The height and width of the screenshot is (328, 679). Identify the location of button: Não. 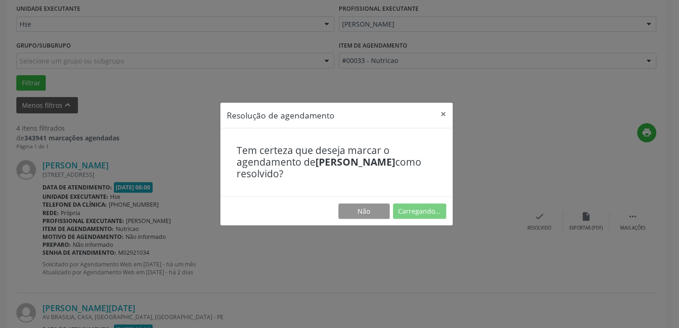
(364, 211).